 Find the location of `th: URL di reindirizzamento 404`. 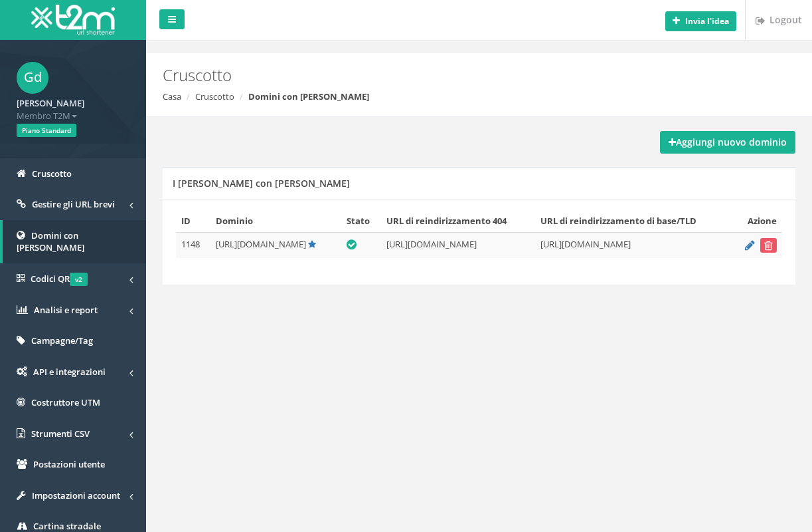

th: URL di reindirizzamento 404 is located at coordinates (459, 220).